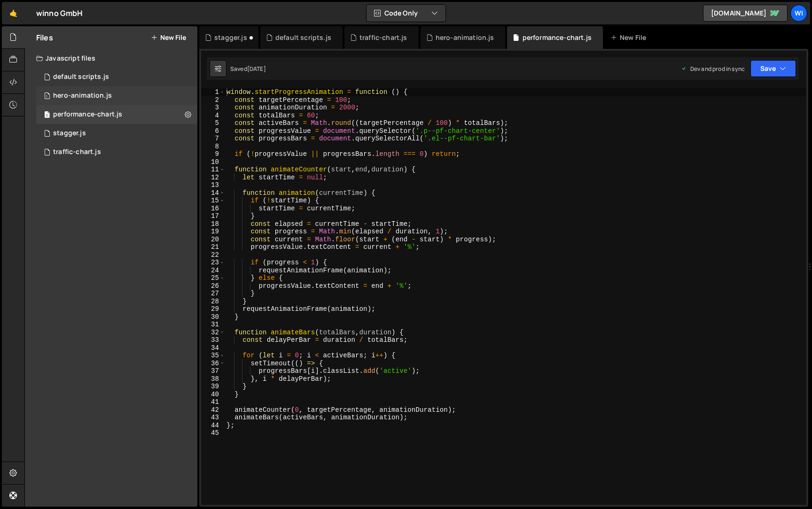  Describe the element at coordinates (213, 426) in the screenshot. I see `div: 44` at that location.